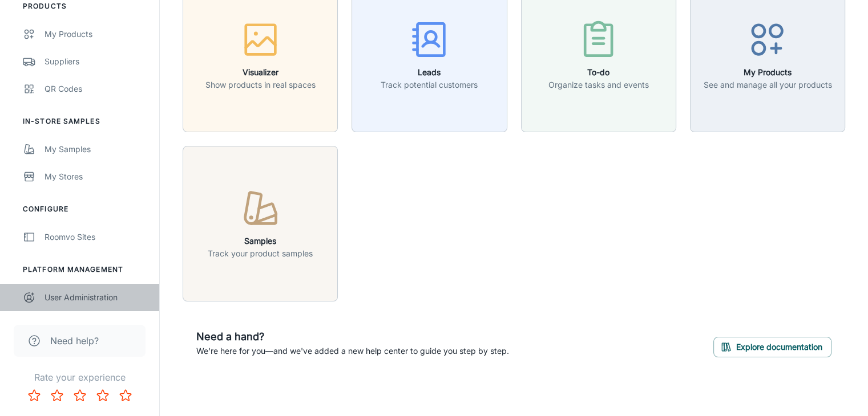 This screenshot has width=868, height=416. What do you see at coordinates (80, 396) in the screenshot?
I see `button: Rate 3 star` at bounding box center [80, 396].